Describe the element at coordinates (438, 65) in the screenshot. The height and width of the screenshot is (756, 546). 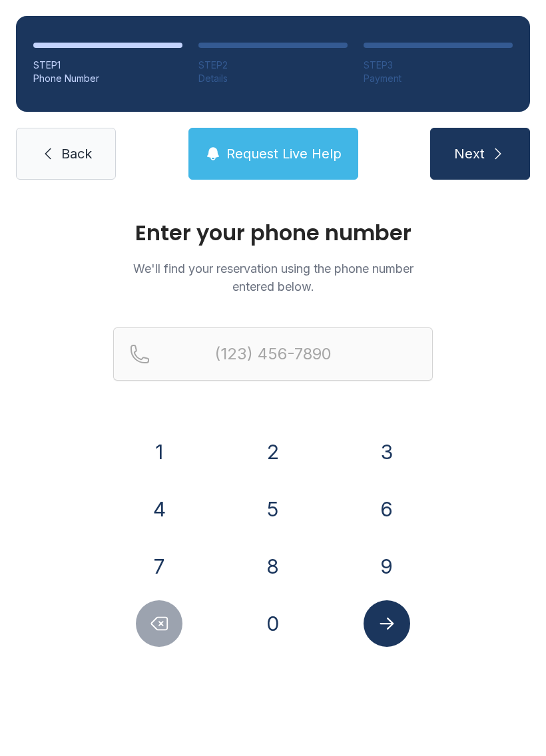
I see `div: STEP 3` at that location.